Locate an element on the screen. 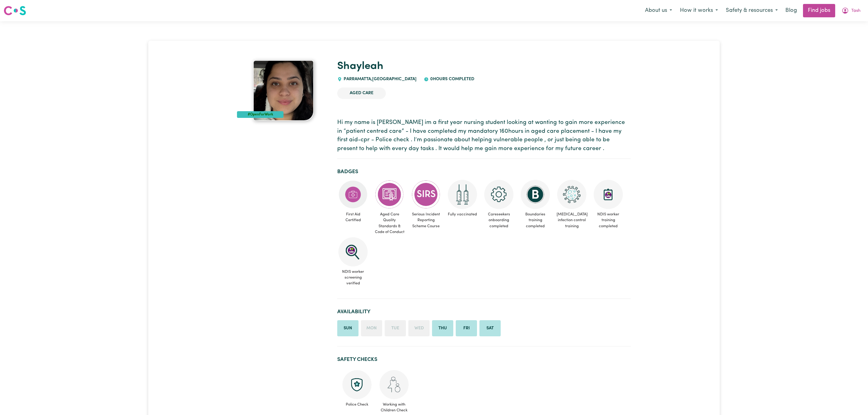 The width and height of the screenshot is (868, 415). img: NDIS Worker Screening Verified is located at coordinates (353, 251).